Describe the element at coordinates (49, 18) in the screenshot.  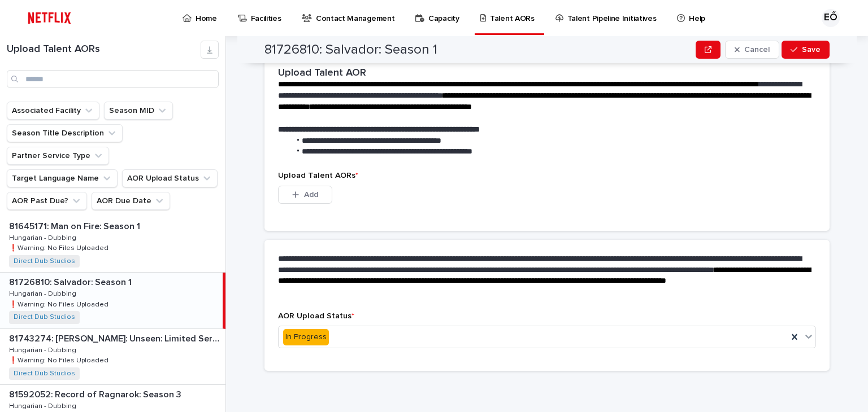
I see `img: ifQbXi3ZQGMSEF7WDB7W` at that location.